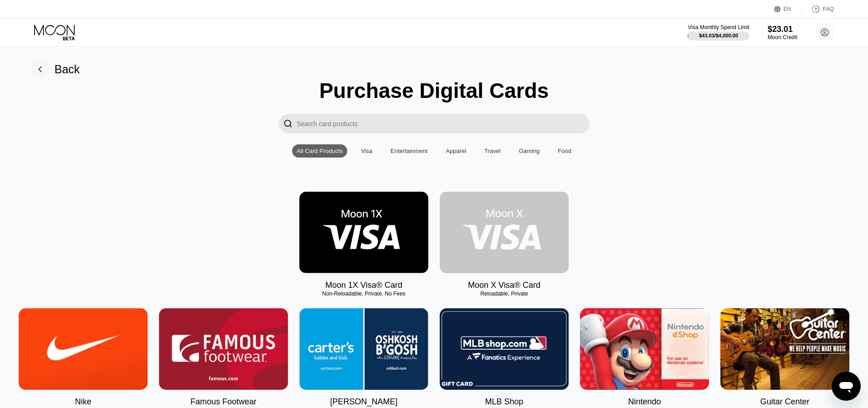 The image size is (868, 408). What do you see at coordinates (718, 36) in the screenshot?
I see `div: $43.03 / $4,000.00` at bounding box center [718, 36].